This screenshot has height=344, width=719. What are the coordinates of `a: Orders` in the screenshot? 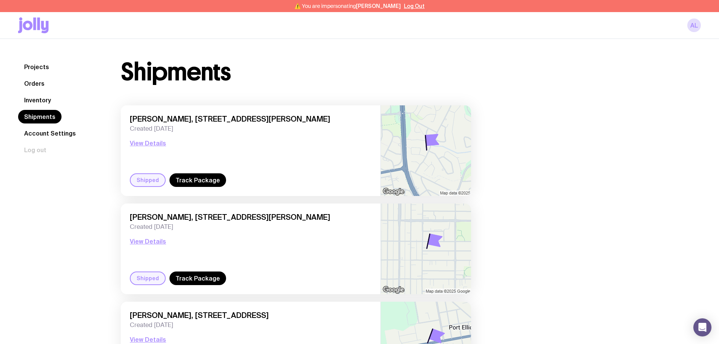 It's located at (34, 83).